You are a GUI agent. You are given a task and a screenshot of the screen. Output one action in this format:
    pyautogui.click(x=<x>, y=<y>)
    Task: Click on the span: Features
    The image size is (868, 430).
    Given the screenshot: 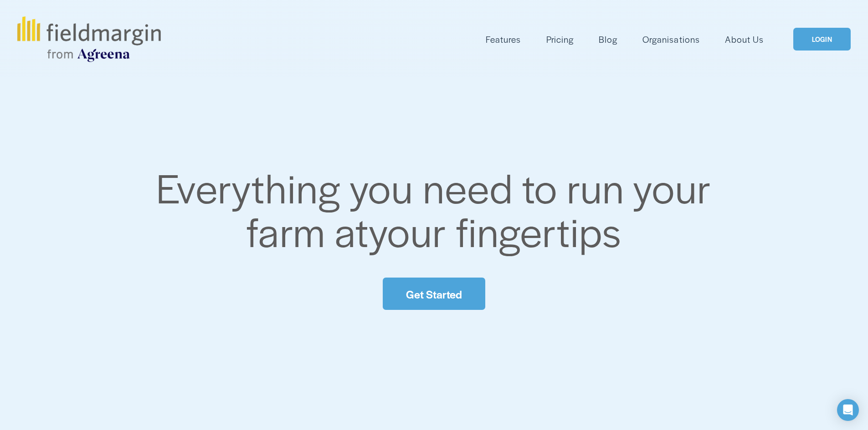 What is the action you would take?
    pyautogui.click(x=503, y=39)
    